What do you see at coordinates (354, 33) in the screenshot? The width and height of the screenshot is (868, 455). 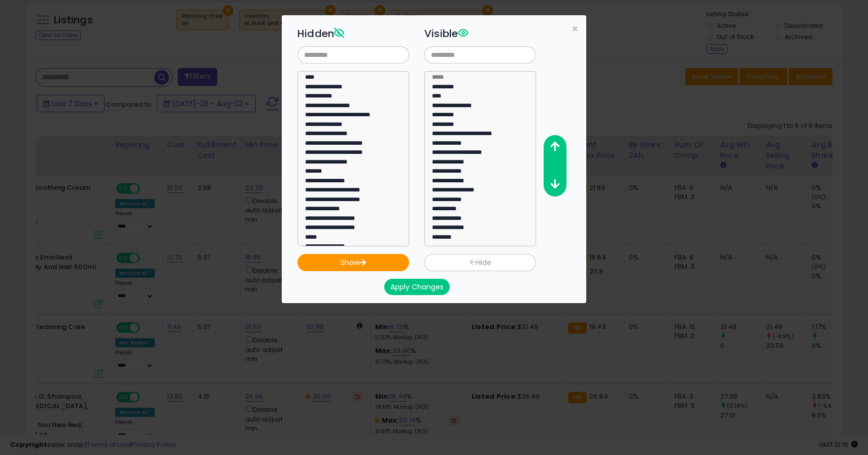 I see `h3: Hidden` at bounding box center [354, 33].